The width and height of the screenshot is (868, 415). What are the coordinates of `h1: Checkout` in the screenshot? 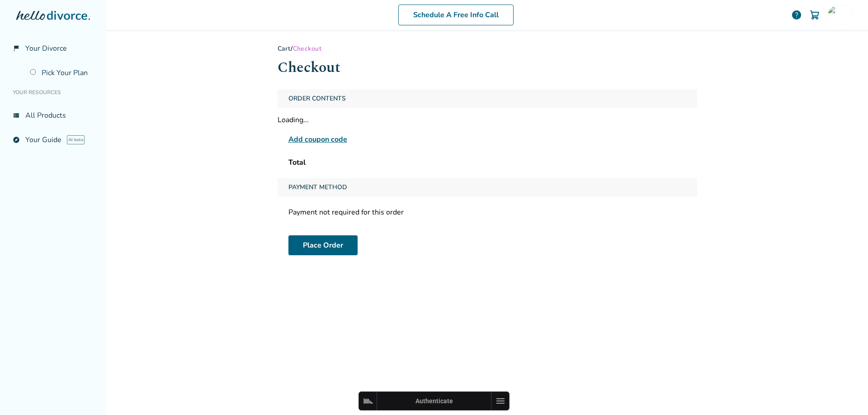 It's located at (487, 68).